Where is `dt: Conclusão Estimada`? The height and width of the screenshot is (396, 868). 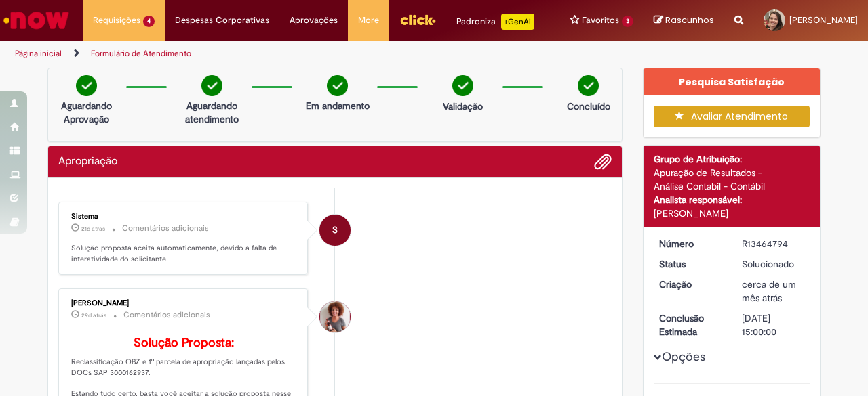 dt: Conclusão Estimada is located at coordinates (690, 325).